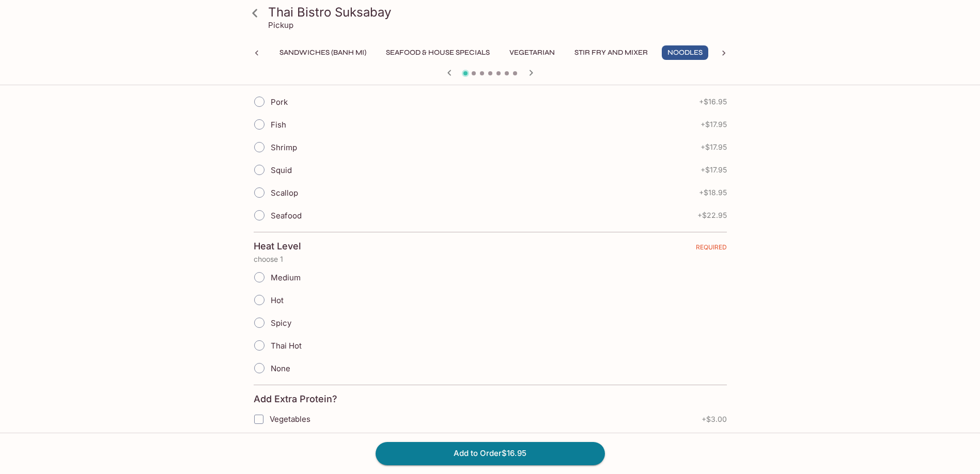 The height and width of the screenshot is (474, 980). What do you see at coordinates (685, 53) in the screenshot?
I see `button: Noodles` at bounding box center [685, 53].